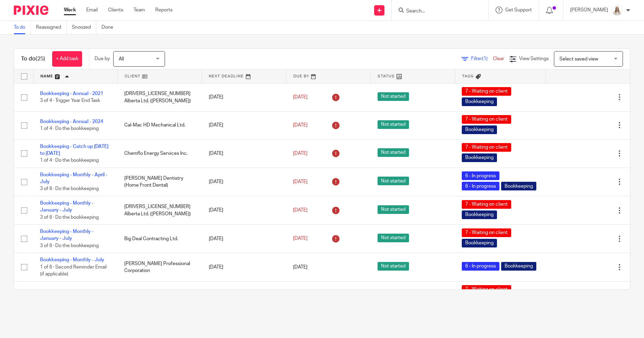 This screenshot has height=338, width=644. What do you see at coordinates (116, 10) in the screenshot?
I see `a: Clients` at bounding box center [116, 10].